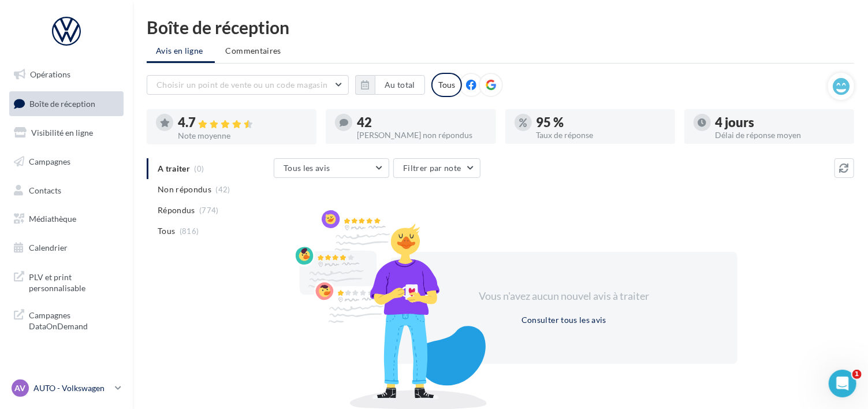  Describe the element at coordinates (209, 210) in the screenshot. I see `span: (774)` at that location.